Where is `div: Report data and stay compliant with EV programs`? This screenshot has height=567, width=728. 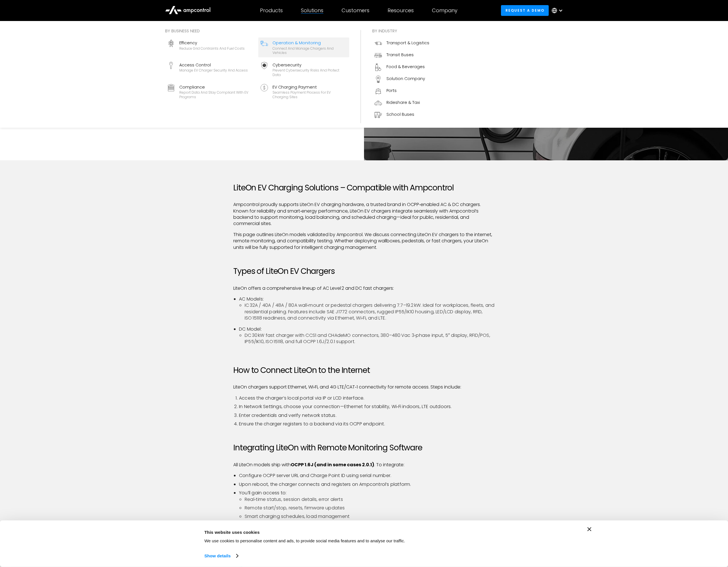 div: Report data and stay compliant with EV programs is located at coordinates (217, 94).